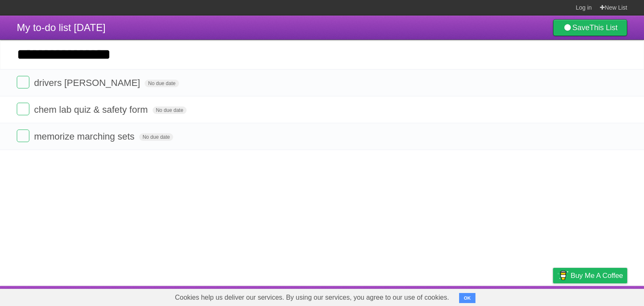  What do you see at coordinates (601, 295) in the screenshot?
I see `a: Suggest a feature` at bounding box center [601, 295].